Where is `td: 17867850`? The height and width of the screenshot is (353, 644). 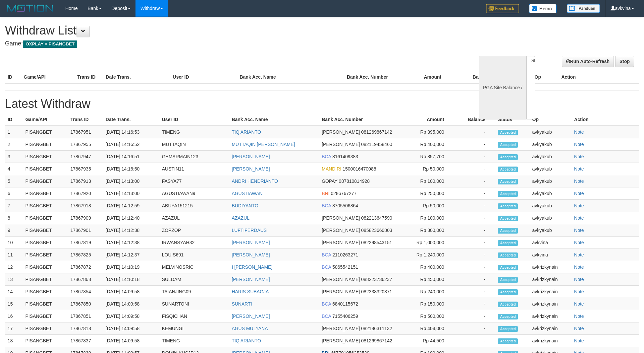 td: 17867850 is located at coordinates (85, 304).